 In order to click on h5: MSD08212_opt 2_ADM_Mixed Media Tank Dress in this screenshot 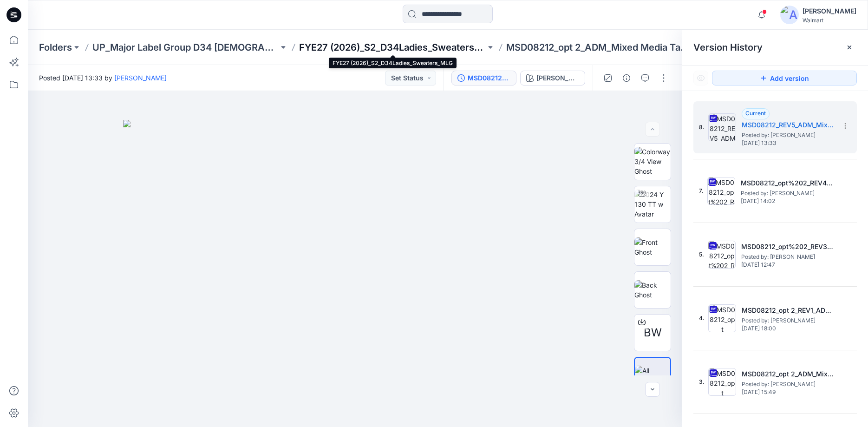, I will do `click(788, 374)`.